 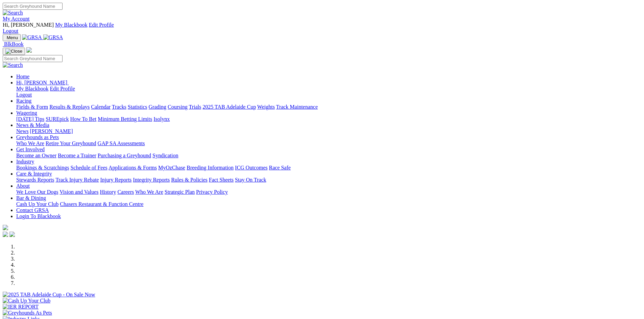 What do you see at coordinates (329, 131) in the screenshot?
I see `div: News & Media` at bounding box center [329, 131].